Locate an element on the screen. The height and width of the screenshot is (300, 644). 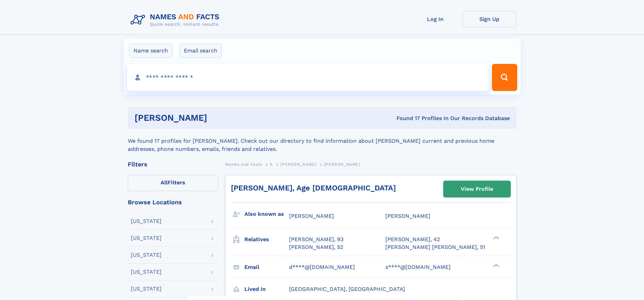
div: Browse Locations is located at coordinates (173, 202).